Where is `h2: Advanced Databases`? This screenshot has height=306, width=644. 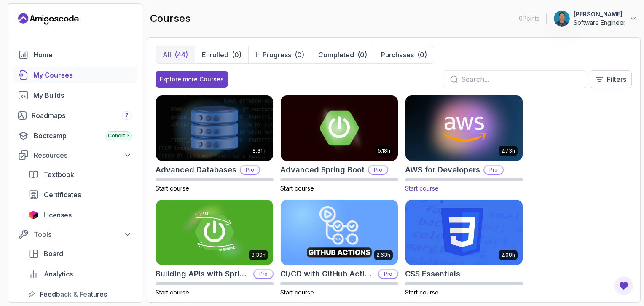
h2: Advanced Databases is located at coordinates (196, 170).